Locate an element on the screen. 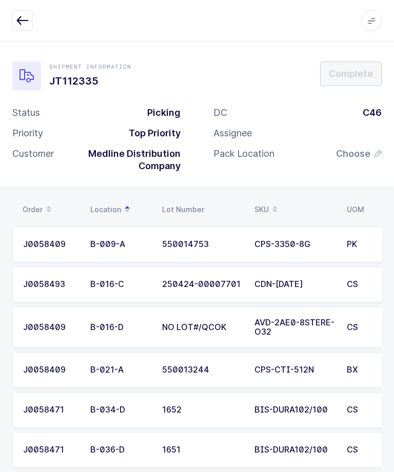  div: Status is located at coordinates (26, 113).